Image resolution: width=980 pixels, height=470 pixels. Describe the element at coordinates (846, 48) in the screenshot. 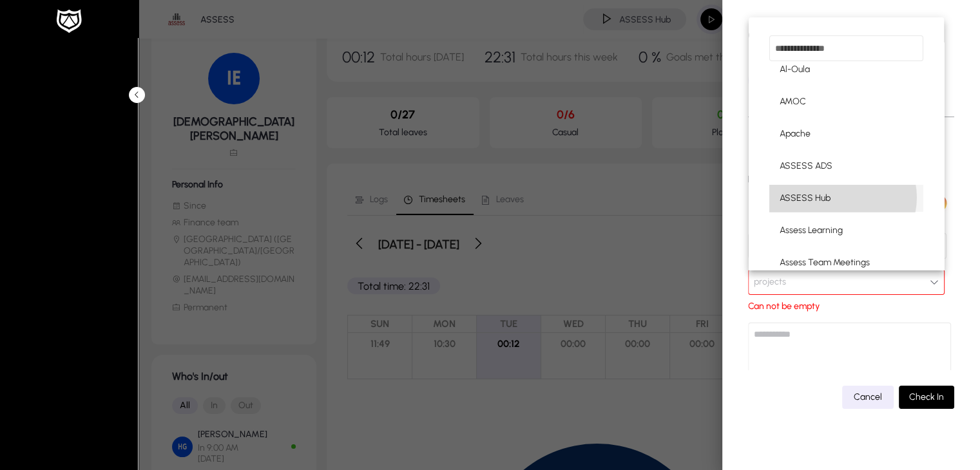

I see `input: dropdown search` at that location.